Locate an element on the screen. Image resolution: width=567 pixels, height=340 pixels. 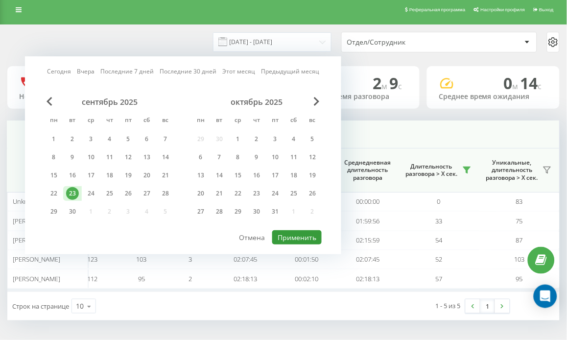
span: 75 is located at coordinates (520, 221).